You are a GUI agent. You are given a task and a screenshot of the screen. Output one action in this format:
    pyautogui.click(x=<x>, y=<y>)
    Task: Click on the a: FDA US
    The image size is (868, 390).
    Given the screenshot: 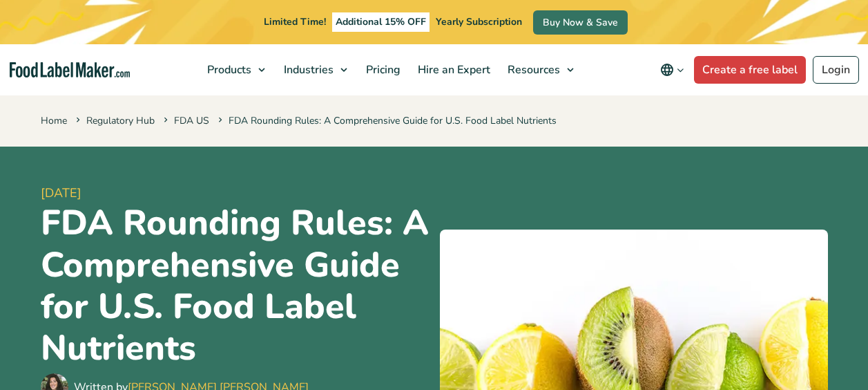 What is the action you would take?
    pyautogui.click(x=191, y=120)
    